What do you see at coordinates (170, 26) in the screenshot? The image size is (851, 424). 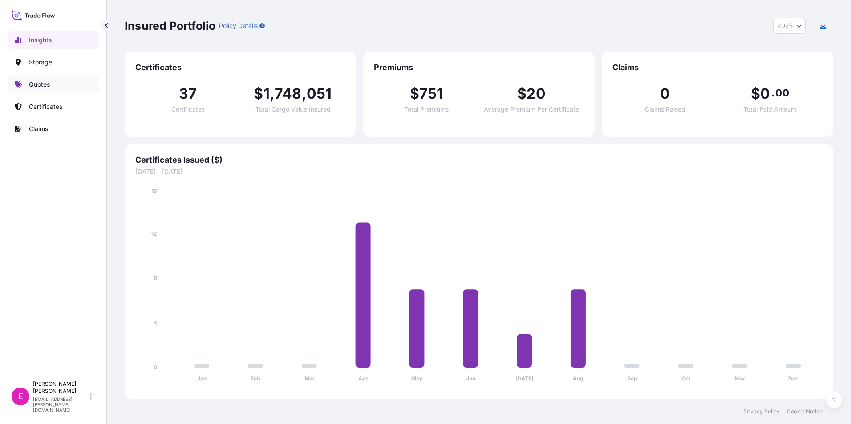 I see `p: Insured Portfolio` at bounding box center [170, 26].